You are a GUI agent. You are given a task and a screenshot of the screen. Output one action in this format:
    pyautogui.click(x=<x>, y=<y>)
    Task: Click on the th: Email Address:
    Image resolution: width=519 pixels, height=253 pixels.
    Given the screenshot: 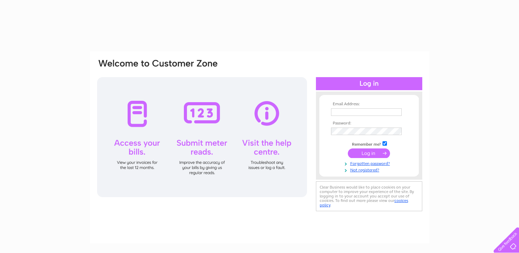 What is the action you would take?
    pyautogui.click(x=369, y=104)
    